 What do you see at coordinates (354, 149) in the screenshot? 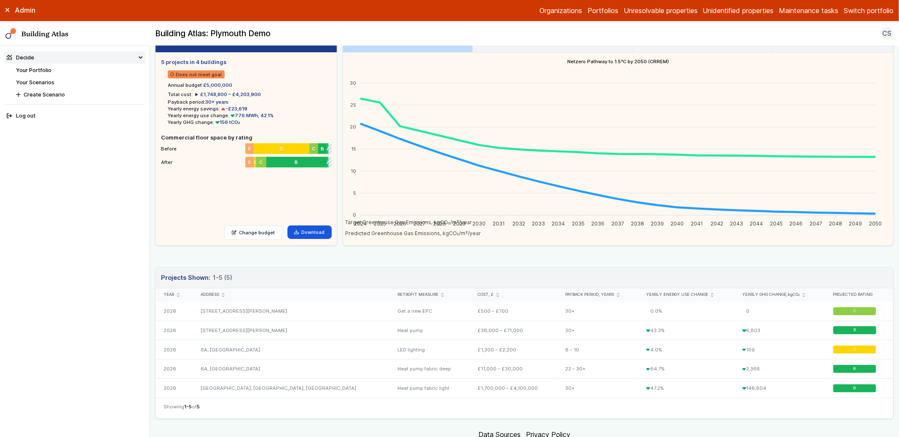
I see `tspan: 15` at bounding box center [354, 149].